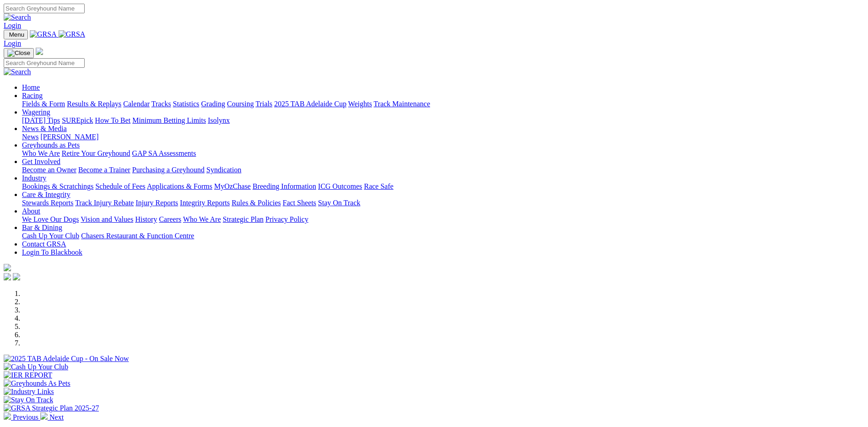 This screenshot has height=427, width=868. I want to click on img: facebook.svg, so click(7, 277).